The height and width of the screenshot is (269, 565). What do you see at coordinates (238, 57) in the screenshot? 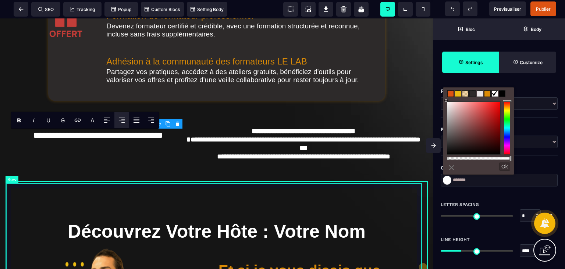
I see `text: Partagez vos pratiques, accédez à des ateliers gratuits, bénéficiez d'outils pour valoriser vos o...` at bounding box center [238, 57].